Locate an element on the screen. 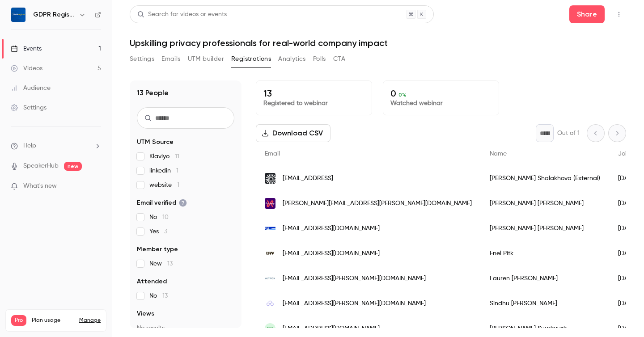 This screenshot has height=337, width=644. div: Enel Pitk is located at coordinates (545, 253).